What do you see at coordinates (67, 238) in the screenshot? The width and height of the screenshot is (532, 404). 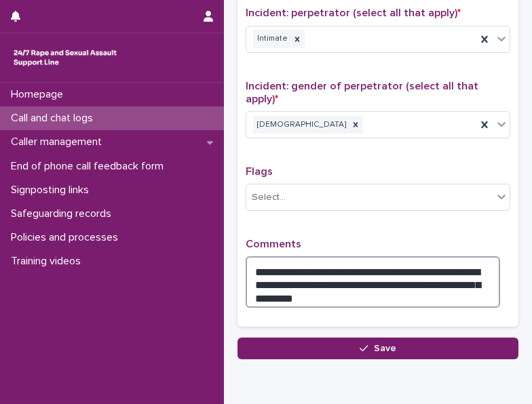 I see `p: Policies and processes` at bounding box center [67, 238].